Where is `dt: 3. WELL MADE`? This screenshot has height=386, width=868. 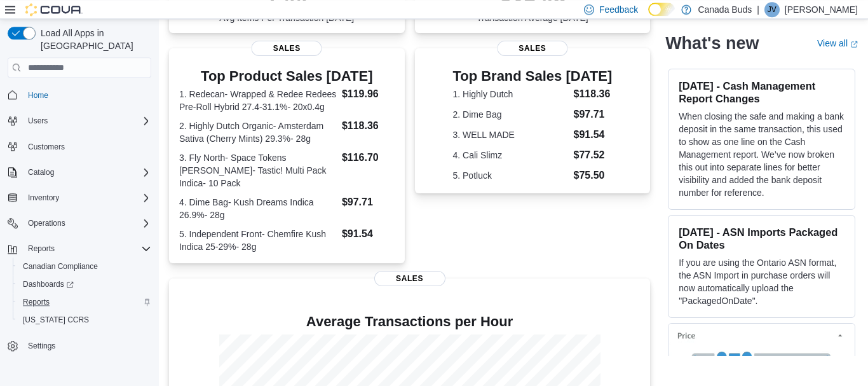
dt: 3. WELL MADE is located at coordinates (510, 134).